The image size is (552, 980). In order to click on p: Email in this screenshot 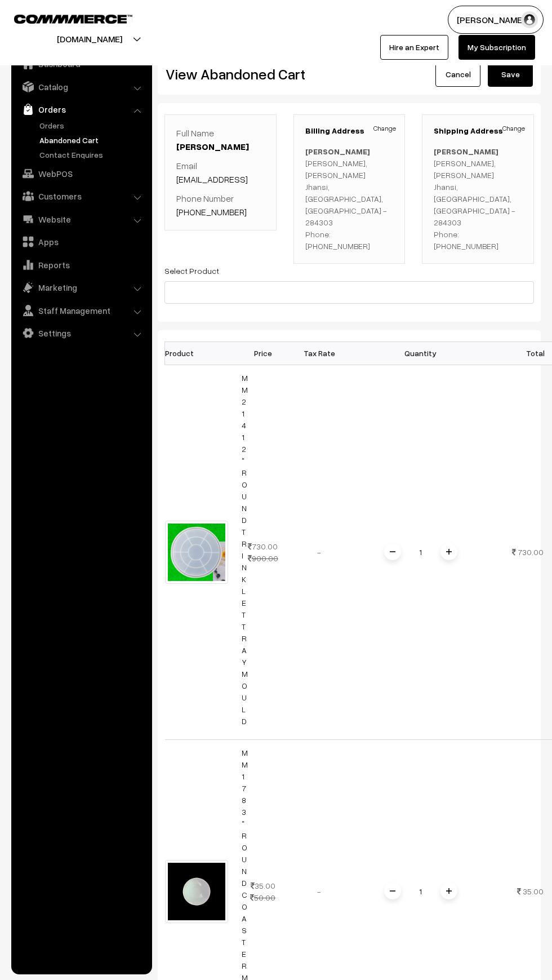, I will do `click(220, 172)`.